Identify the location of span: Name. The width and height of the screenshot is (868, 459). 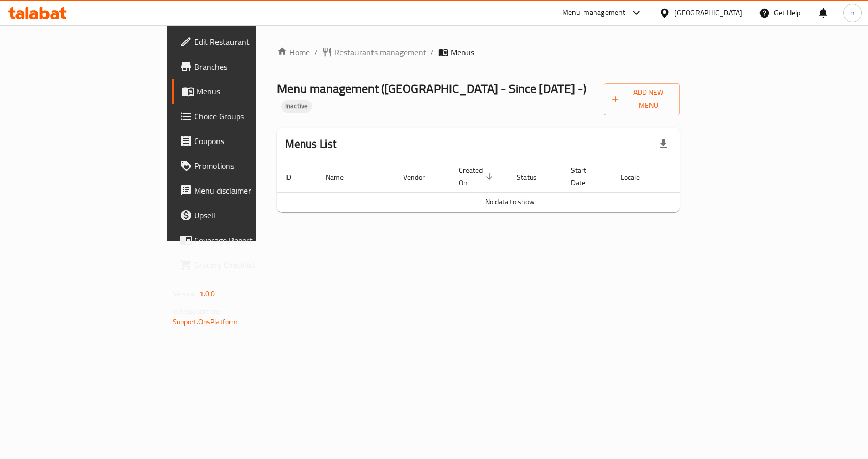
(341, 177).